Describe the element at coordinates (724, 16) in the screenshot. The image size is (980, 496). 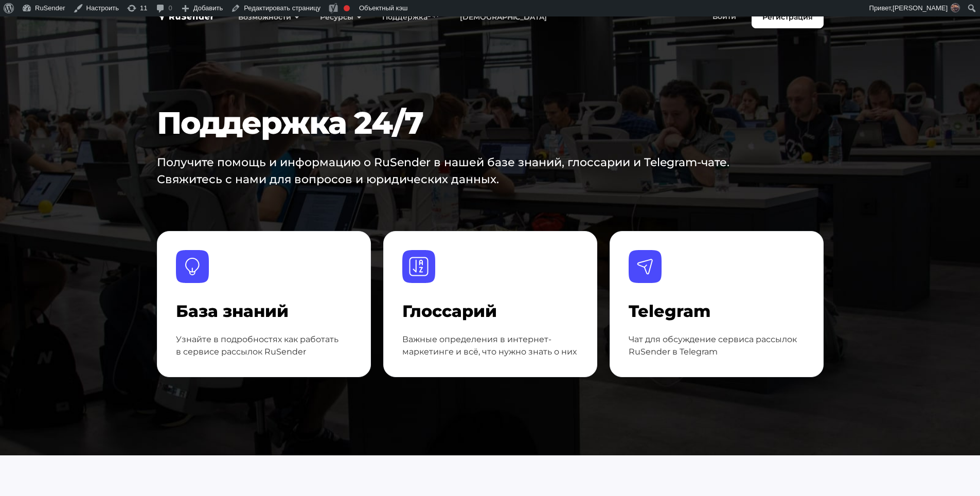
I see `a: Войти` at that location.